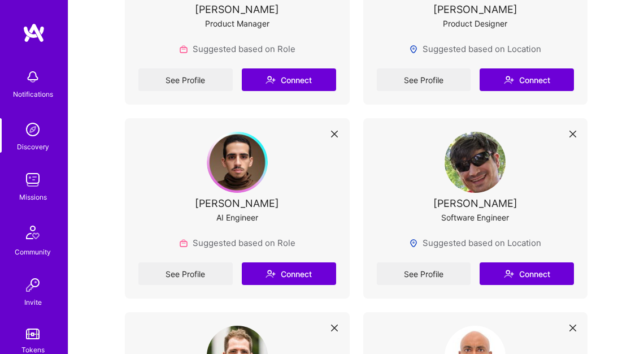  Describe the element at coordinates (33, 233) in the screenshot. I see `img: Community` at that location.